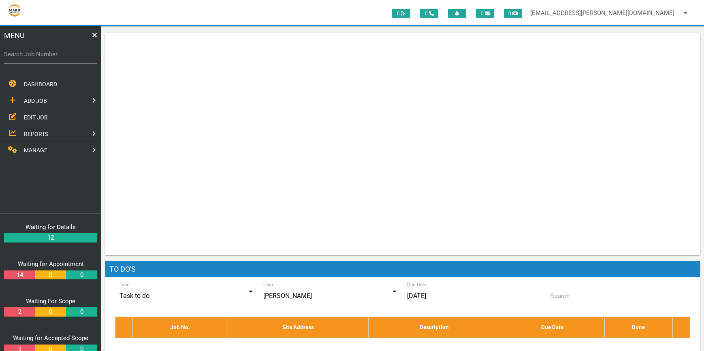  I want to click on label: Search Job Number, so click(51, 54).